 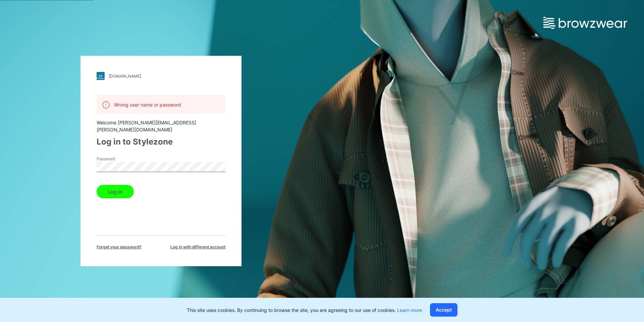 I want to click on p: Wrong user name or password, so click(x=147, y=105).